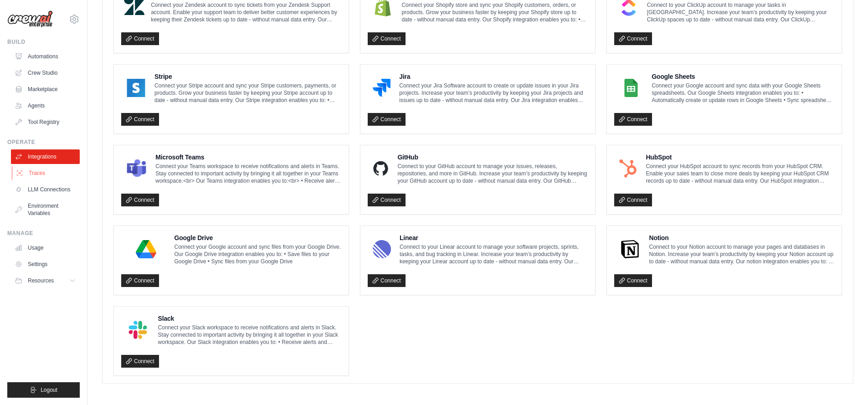  Describe the element at coordinates (249, 174) in the screenshot. I see `p: Connect your Teams workspace to receive notifications and alerts in Teams. Stay connected to impo...` at that location.